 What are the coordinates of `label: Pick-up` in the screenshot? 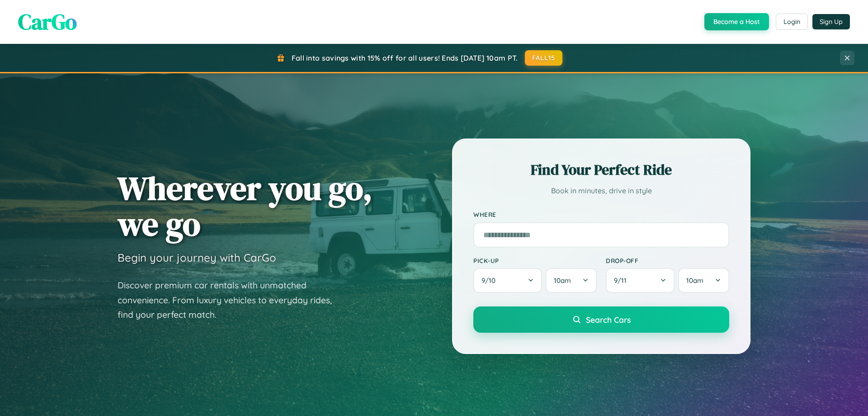 It's located at (535, 260).